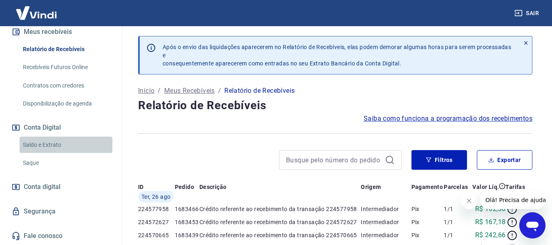 Image resolution: width=552 pixels, height=245 pixels. What do you see at coordinates (37, 9) in the screenshot?
I see `span: Olá! Precisa de ajuda?` at bounding box center [37, 9].